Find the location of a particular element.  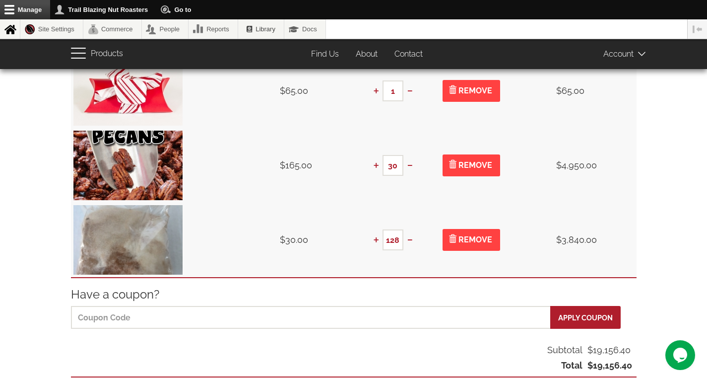

td: $165.00 is located at coordinates (312, 165).